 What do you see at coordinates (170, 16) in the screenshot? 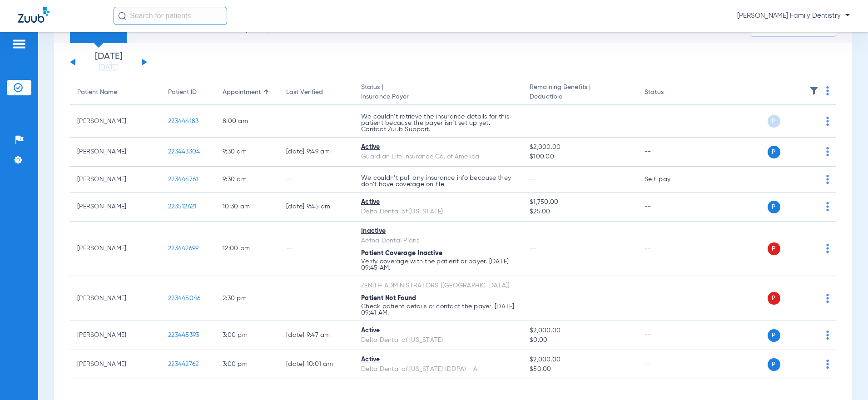
I see `input: Search for patients` at bounding box center [170, 16].